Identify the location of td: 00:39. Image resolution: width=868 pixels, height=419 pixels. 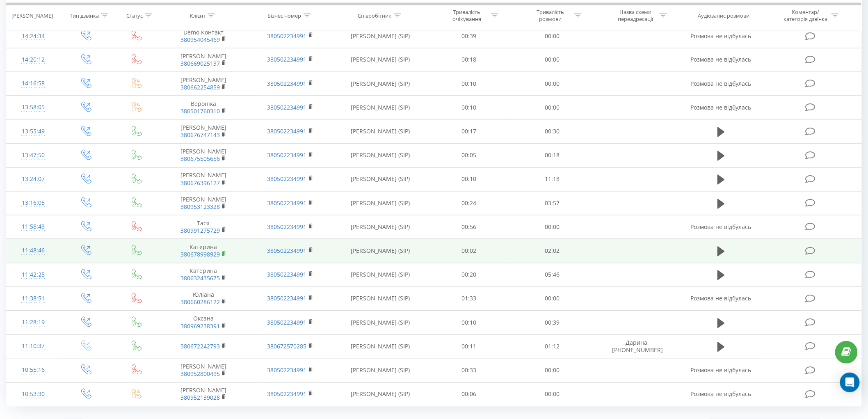
(553, 323).